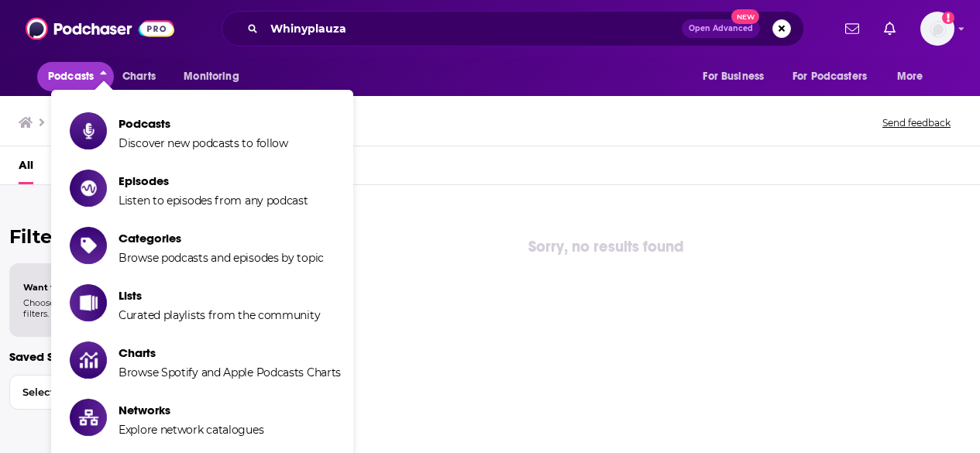 Image resolution: width=980 pixels, height=453 pixels. Describe the element at coordinates (733, 76) in the screenshot. I see `span: For Business` at that location.